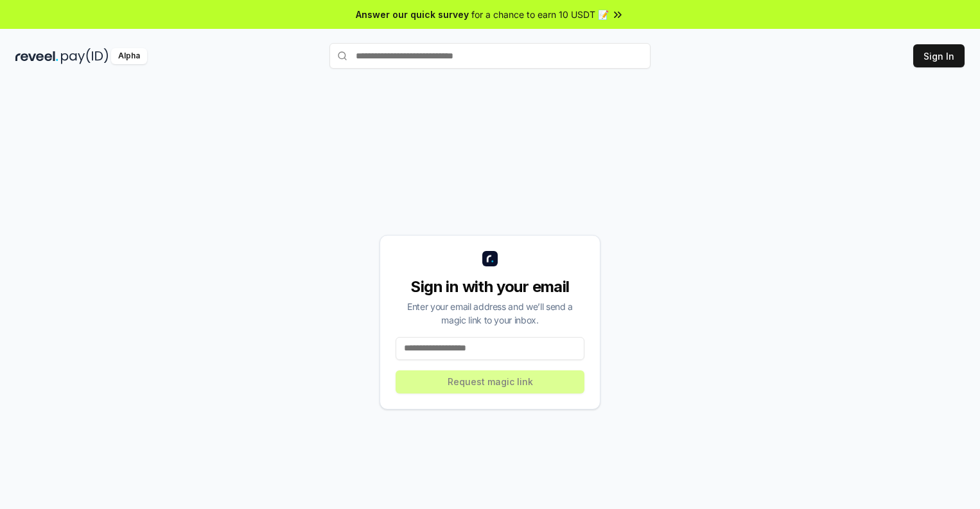 This screenshot has width=980, height=509. I want to click on div: Alpha, so click(129, 56).